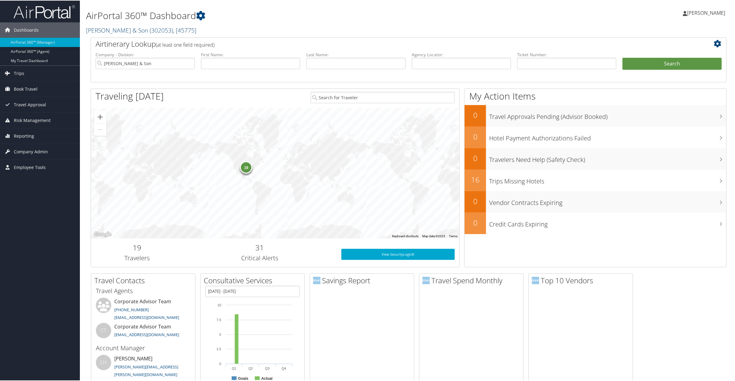 The width and height of the screenshot is (735, 381). What do you see at coordinates (433, 235) in the screenshot?
I see `span: Map data ©2025` at bounding box center [433, 235].